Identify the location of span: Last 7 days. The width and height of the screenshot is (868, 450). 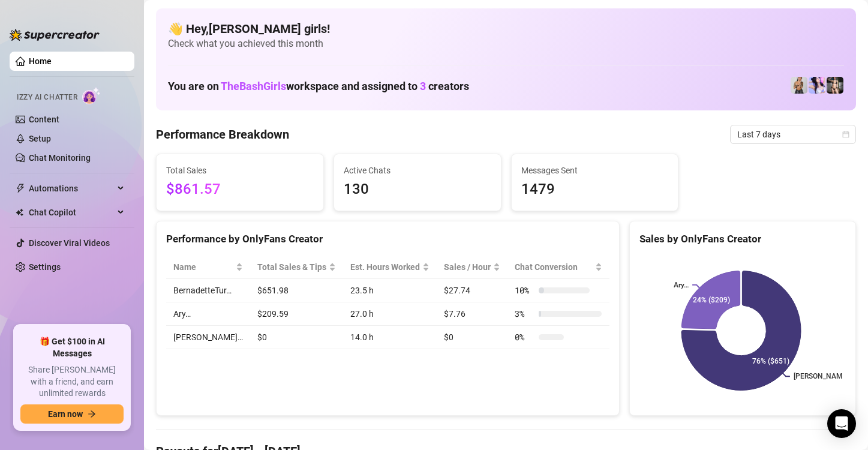
(793, 135).